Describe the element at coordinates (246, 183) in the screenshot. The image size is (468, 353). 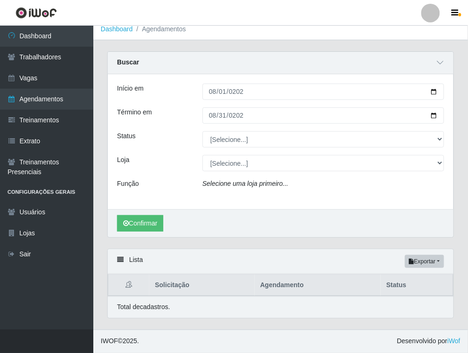
I see `i: Selecione uma loja primeiro...` at that location.